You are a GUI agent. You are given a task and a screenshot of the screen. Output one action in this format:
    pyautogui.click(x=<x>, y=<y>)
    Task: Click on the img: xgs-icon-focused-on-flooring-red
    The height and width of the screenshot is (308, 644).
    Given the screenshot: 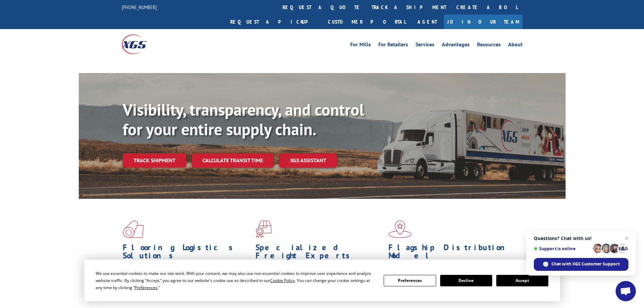 What is the action you would take?
    pyautogui.click(x=264, y=229)
    